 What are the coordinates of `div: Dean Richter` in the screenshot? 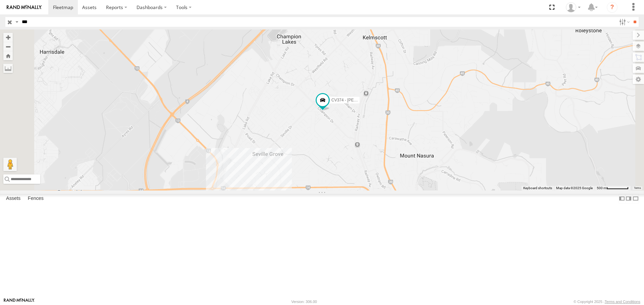 It's located at (573, 8).